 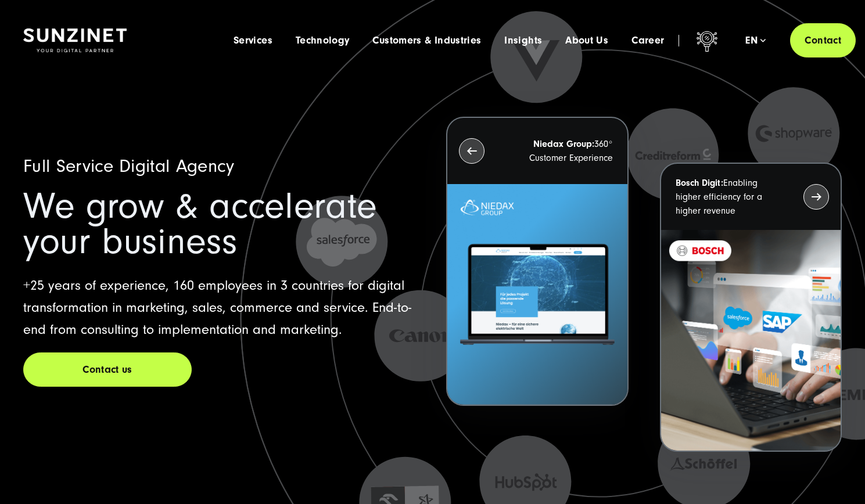 What do you see at coordinates (750, 341) in the screenshot?
I see `img: recent-project_BOSCH_2024-03` at bounding box center [750, 341].